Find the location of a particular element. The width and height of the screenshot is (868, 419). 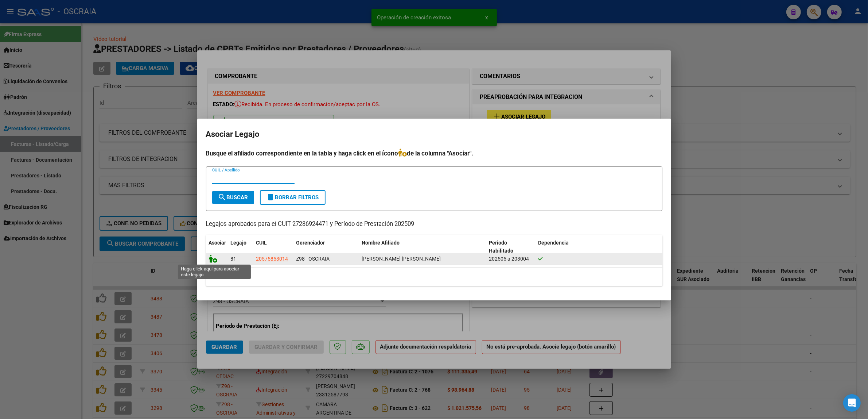

datatable-header-cell: Legajo is located at coordinates (240, 247).